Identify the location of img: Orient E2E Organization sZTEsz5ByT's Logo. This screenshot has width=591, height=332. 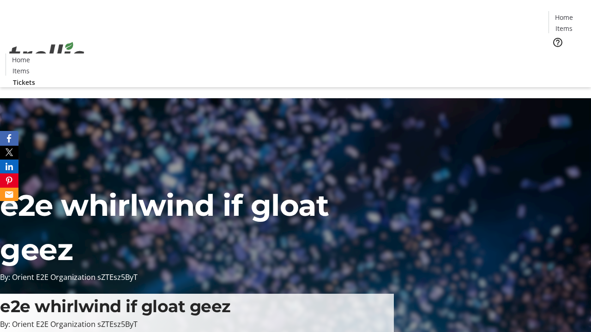
(47, 55).